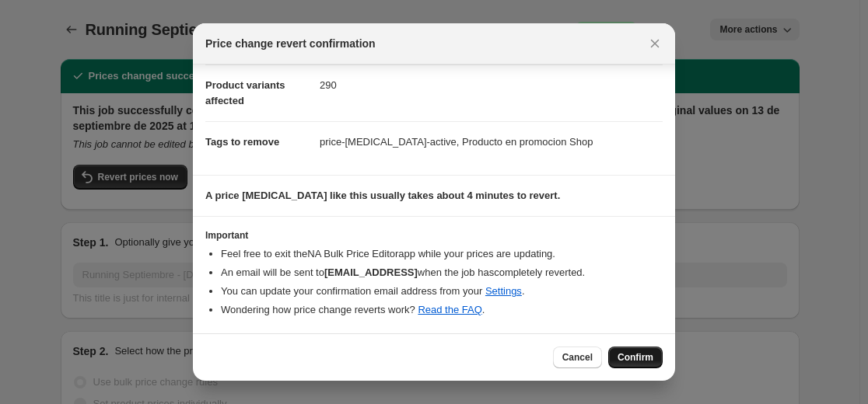 The width and height of the screenshot is (868, 404). Describe the element at coordinates (442, 310) in the screenshot. I see `li: Wondering how price change reverts work? .` at that location.